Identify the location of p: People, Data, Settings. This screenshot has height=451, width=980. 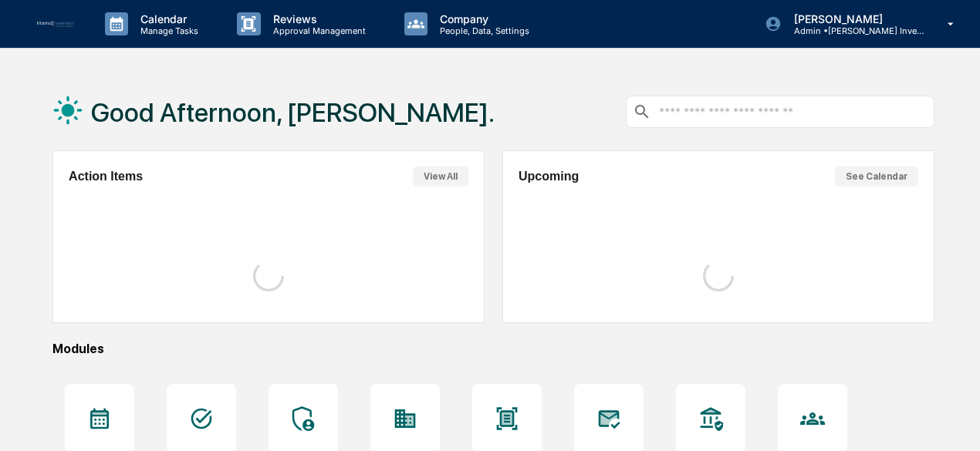
(482, 31).